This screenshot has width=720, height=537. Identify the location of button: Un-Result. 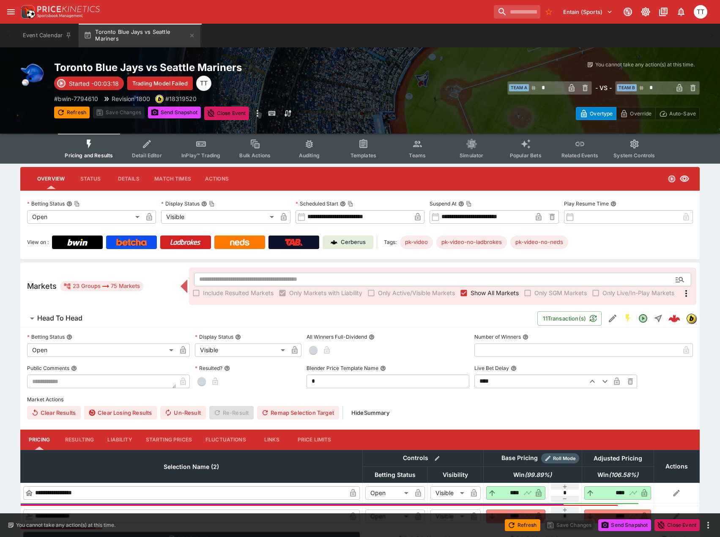
(183, 413).